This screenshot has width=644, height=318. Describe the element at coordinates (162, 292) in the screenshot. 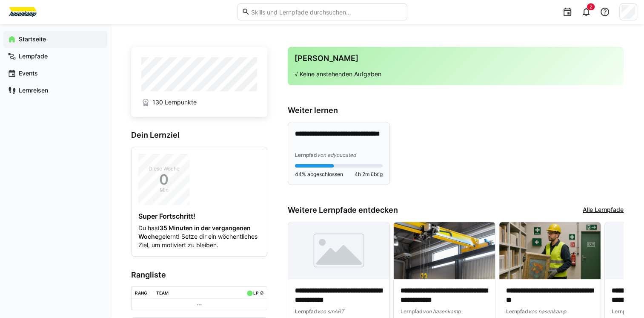

I see `div: Team` at that location.